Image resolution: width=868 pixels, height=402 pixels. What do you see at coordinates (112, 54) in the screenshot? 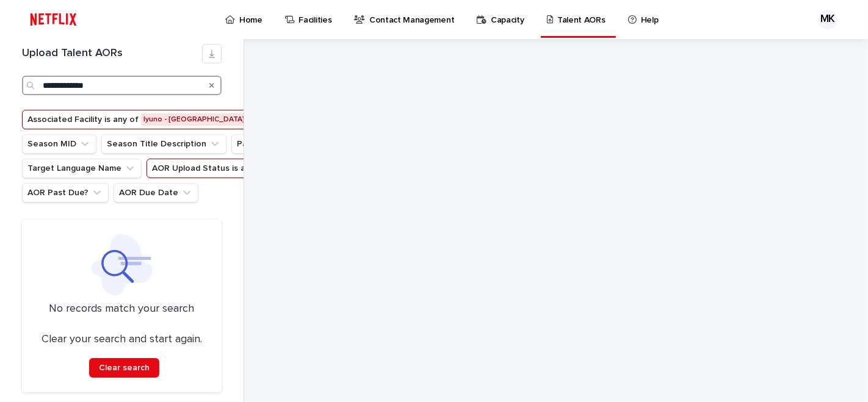
I see `h1: Upload Talent AORs` at bounding box center [112, 54].